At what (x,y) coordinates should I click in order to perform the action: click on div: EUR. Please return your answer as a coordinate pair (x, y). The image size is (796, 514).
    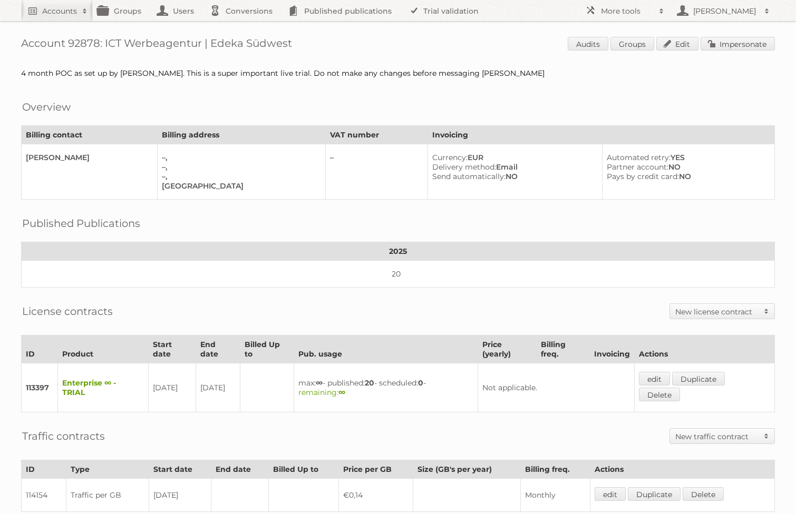
    Looking at the image, I should click on (513, 158).